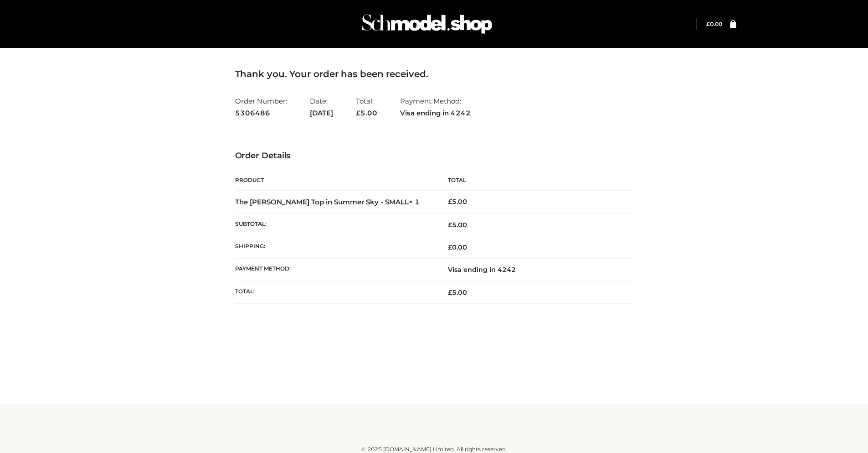  I want to click on h3: Thank you. Your order has been received., so click(434, 74).